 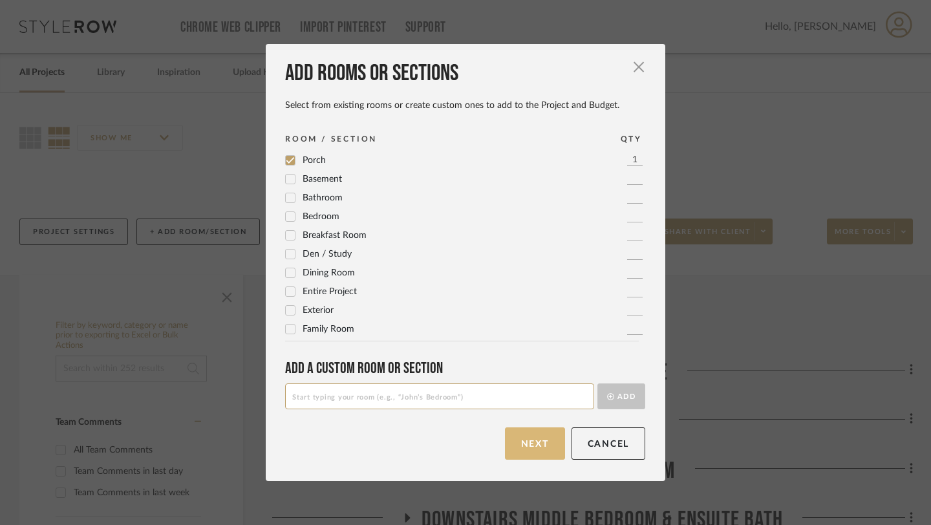 What do you see at coordinates (639, 67) in the screenshot?
I see `button: Close` at bounding box center [639, 67].